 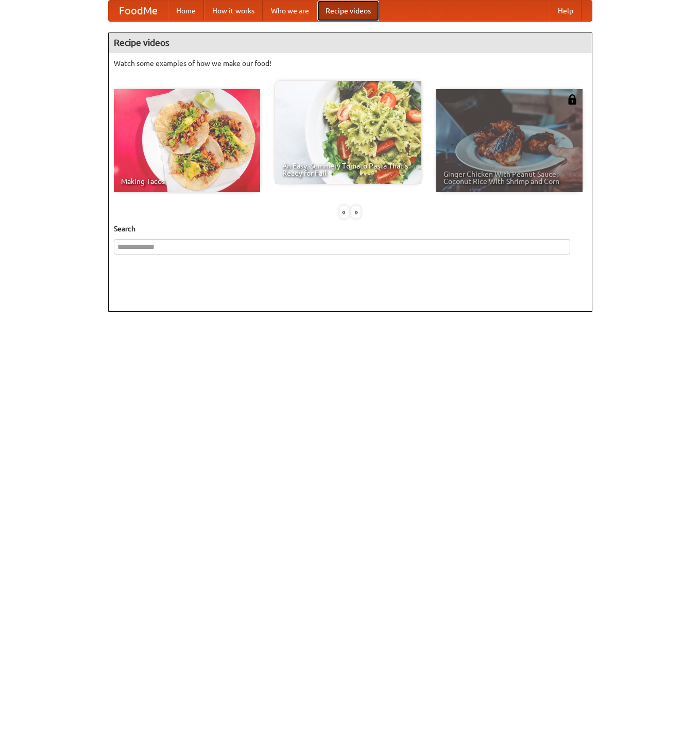 I want to click on a: An Easy, Summery Tomato Pasta That's Ready for Fall, so click(x=349, y=132).